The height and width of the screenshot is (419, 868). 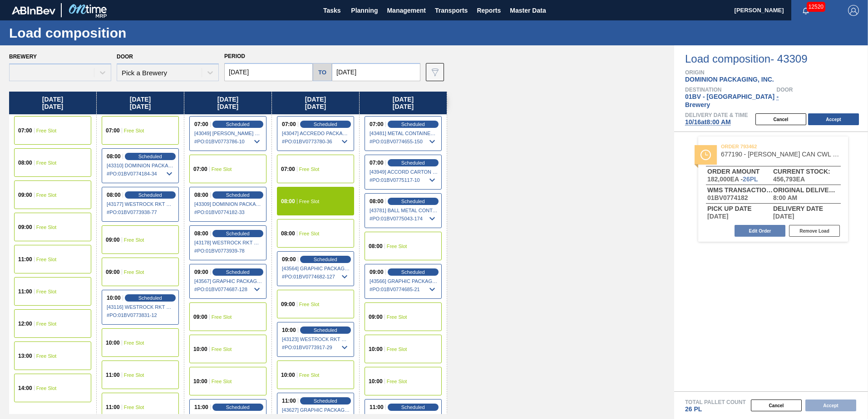 I want to click on span: [43898] GRAPHIC PACKAGING INTERNATIONA - 0008221069, so click(x=229, y=417).